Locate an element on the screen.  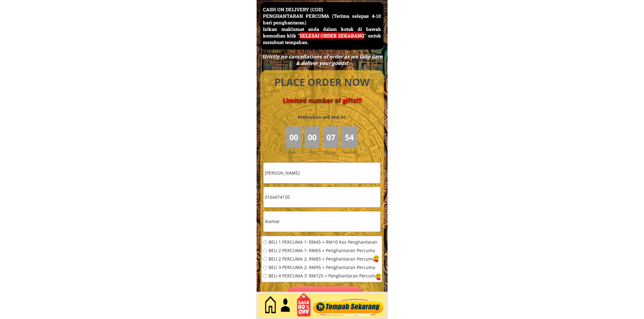
h3: CASH ON DELIVERY (COD) PENGHANTARAN PERCUMA (Terima selepas 4-10 hari penghantaran) Isikan maklum... is located at coordinates (322, 26).